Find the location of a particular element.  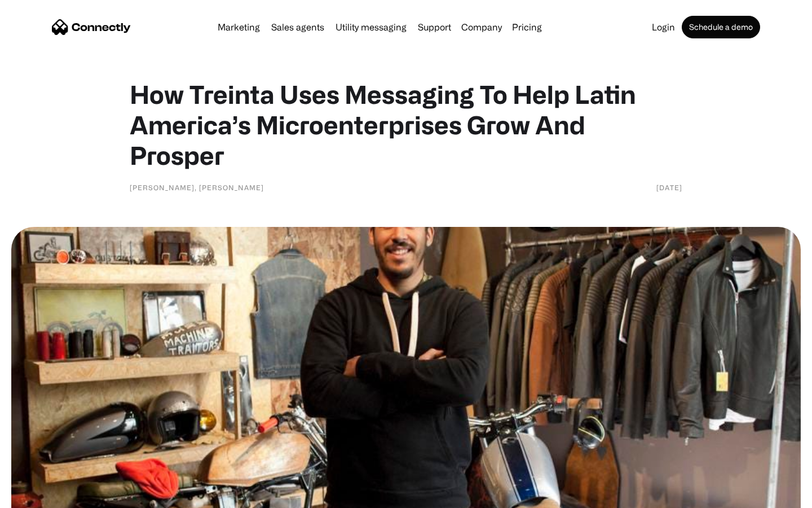

a: Login is located at coordinates (662, 27).